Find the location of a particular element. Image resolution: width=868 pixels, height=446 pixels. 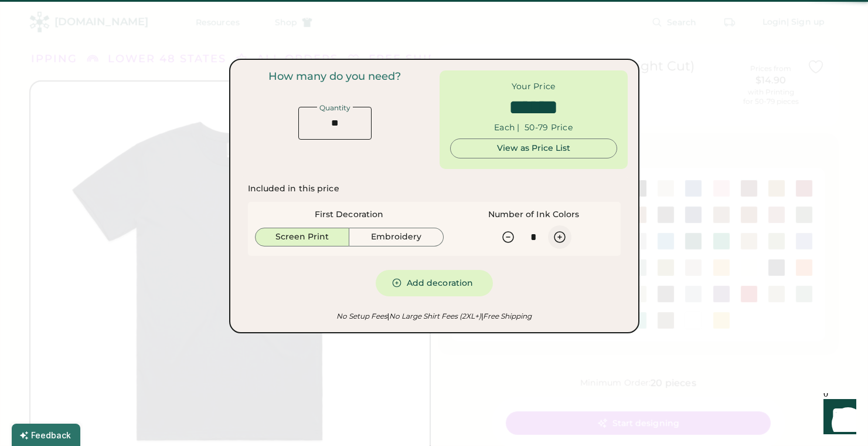

button: Embroidery is located at coordinates (396, 237).